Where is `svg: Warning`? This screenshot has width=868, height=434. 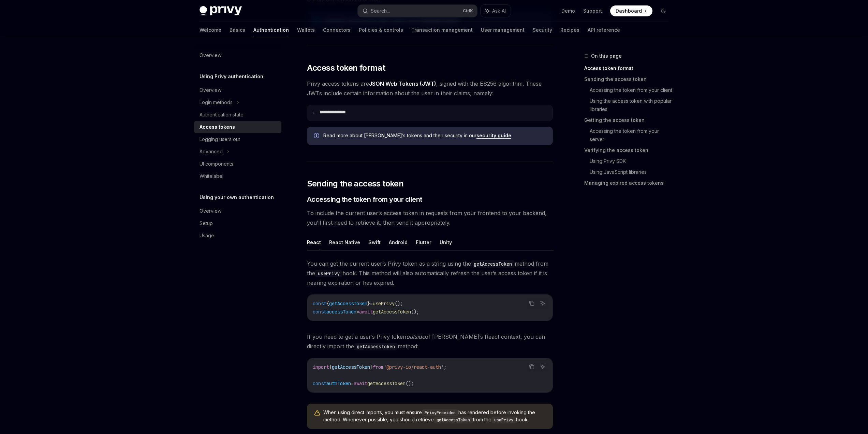
svg: Warning is located at coordinates (317, 413).